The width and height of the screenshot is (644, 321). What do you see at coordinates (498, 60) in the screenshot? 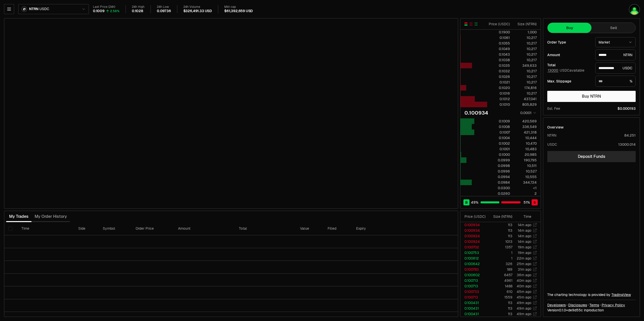
I see `div: 0.1038` at bounding box center [498, 60].